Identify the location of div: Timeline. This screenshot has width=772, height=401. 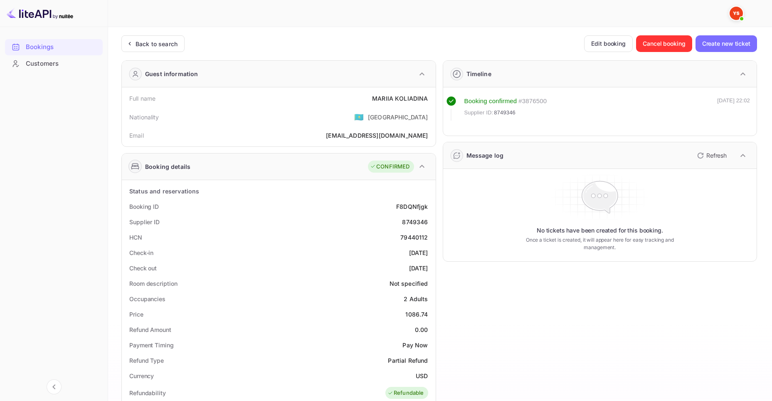
(479, 74).